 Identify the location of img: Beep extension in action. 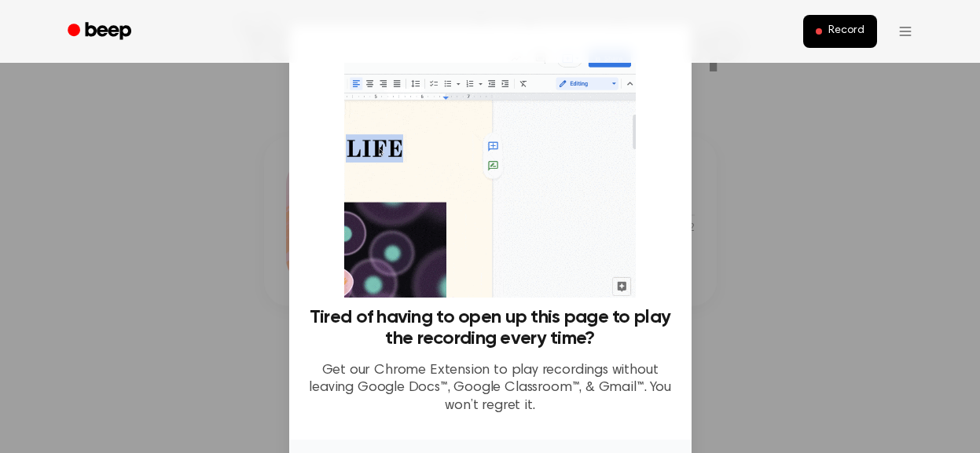
(490, 171).